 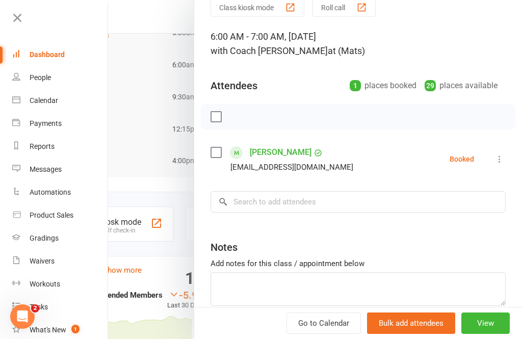 What do you see at coordinates (383, 86) in the screenshot?
I see `div: places booked` at bounding box center [383, 86].